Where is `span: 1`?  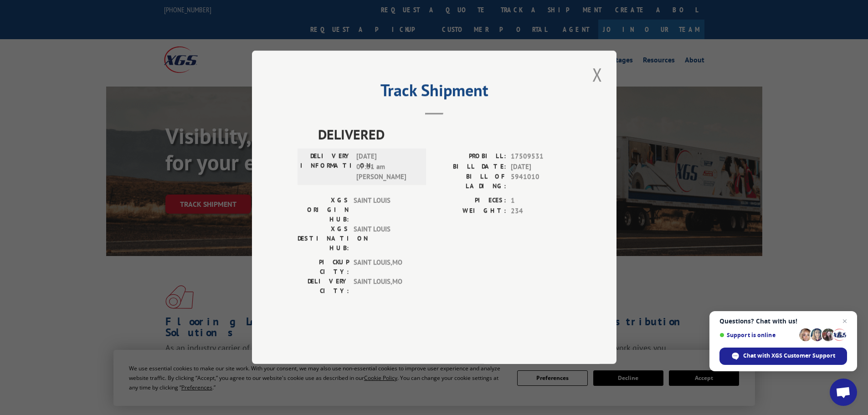 span: 1 is located at coordinates (541, 201).